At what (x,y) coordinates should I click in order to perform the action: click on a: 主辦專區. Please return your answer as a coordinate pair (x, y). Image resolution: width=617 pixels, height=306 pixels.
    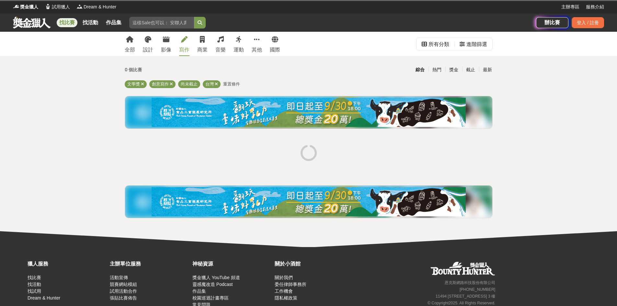
    Looking at the image, I should click on (571, 7).